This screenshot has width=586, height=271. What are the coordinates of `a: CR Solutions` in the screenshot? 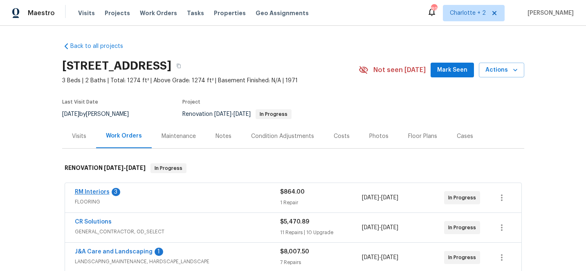 It's located at (93, 222).